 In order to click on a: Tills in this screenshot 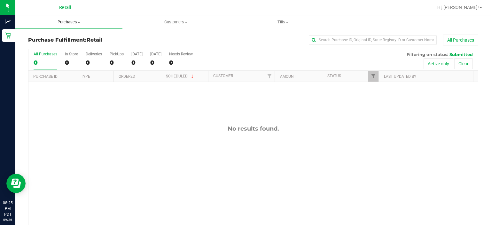, I will do `click(283, 22)`.